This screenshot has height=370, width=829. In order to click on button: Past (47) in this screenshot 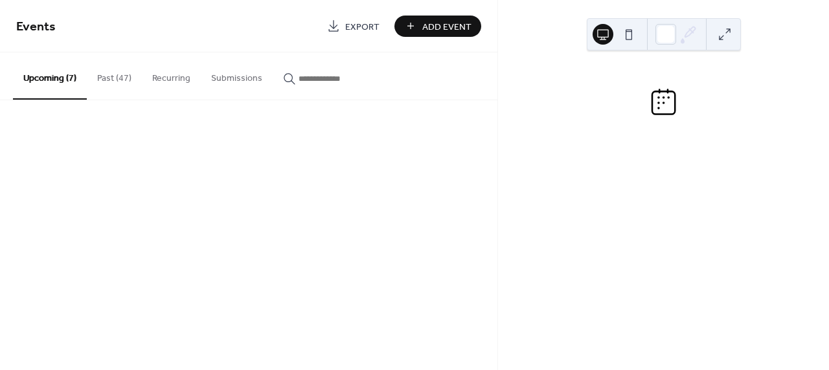, I will do `click(114, 75)`.